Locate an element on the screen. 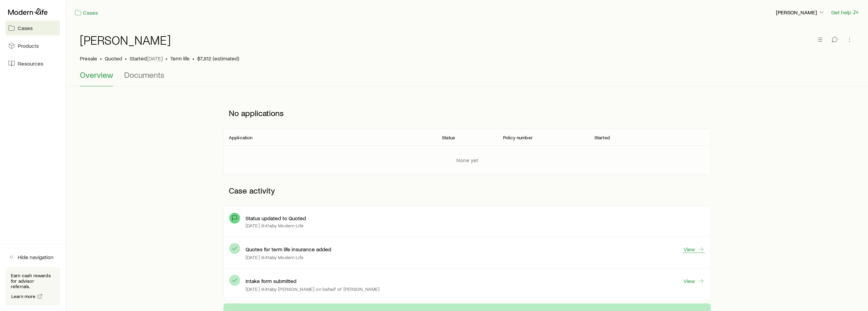  p: Intake form submitted is located at coordinates (271, 281).